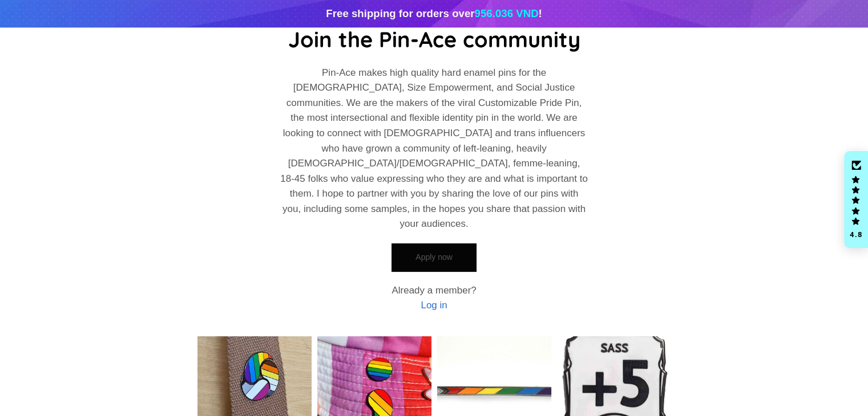  Describe the element at coordinates (434, 291) in the screenshot. I see `p: Already a member?` at that location.